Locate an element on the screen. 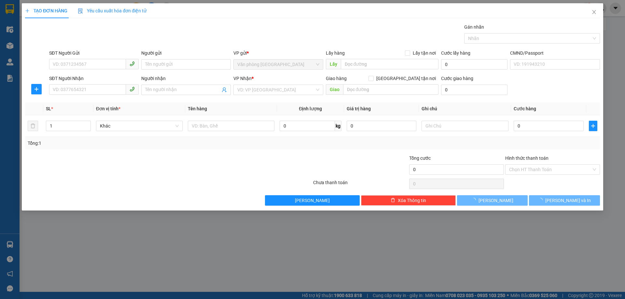 This screenshot has height=299, width=625. span: Xóa Thông tin is located at coordinates (412, 200).